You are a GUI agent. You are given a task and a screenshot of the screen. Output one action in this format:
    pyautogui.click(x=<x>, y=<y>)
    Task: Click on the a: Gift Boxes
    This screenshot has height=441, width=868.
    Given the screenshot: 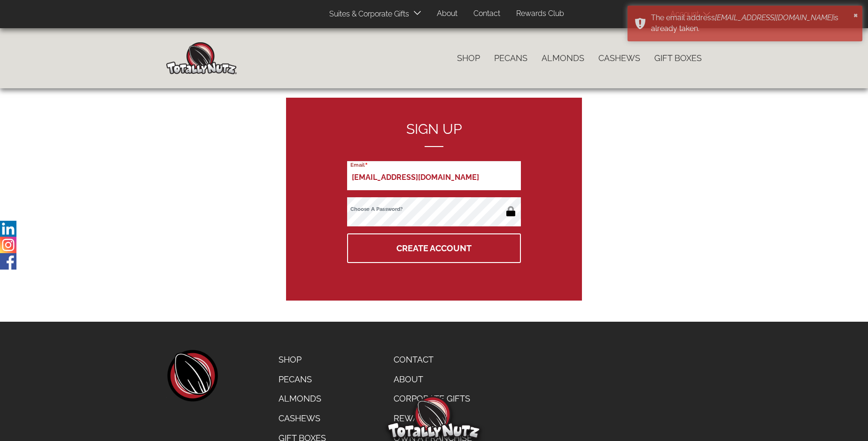 What is the action you would take?
    pyautogui.click(x=678, y=58)
    